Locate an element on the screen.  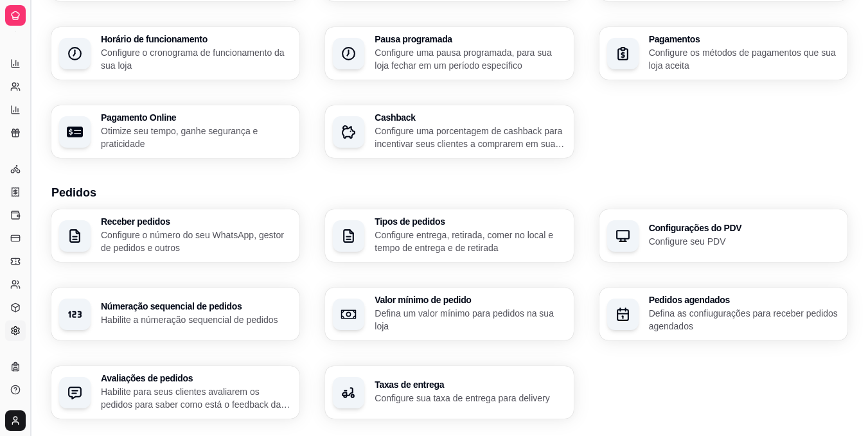
h3: Pagamentos is located at coordinates (743, 39).